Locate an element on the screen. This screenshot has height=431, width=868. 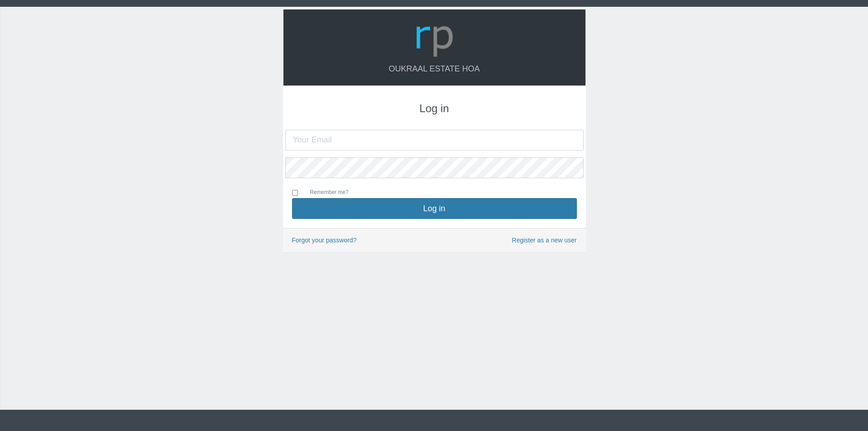
h4: Oukraal Estate HOA is located at coordinates (435, 69).